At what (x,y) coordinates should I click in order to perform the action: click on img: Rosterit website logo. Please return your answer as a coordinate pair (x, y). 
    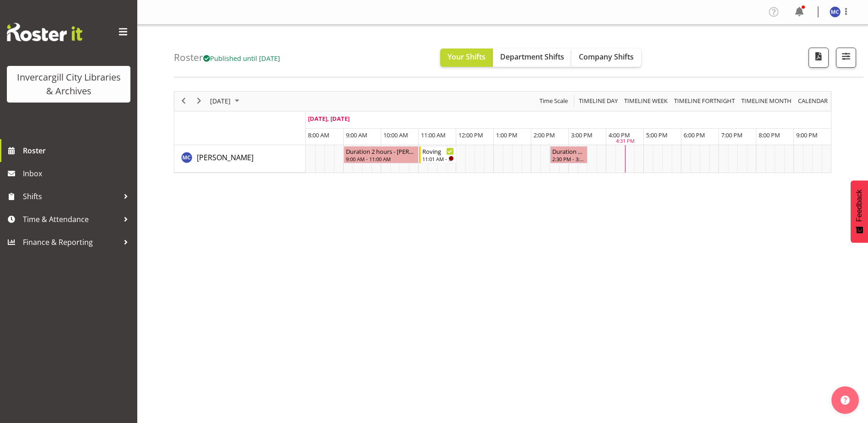
    Looking at the image, I should click on (45, 32).